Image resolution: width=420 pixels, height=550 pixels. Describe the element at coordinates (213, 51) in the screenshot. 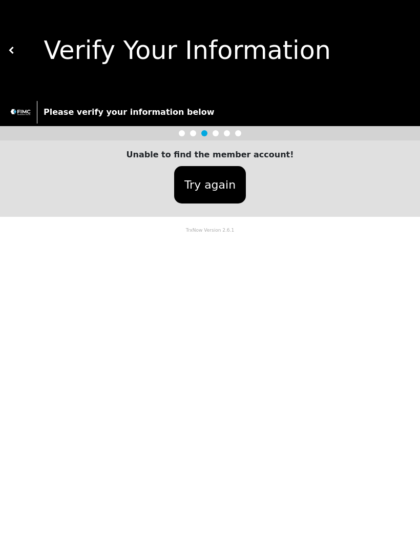

I see `div: Verify Your Information` at that location.